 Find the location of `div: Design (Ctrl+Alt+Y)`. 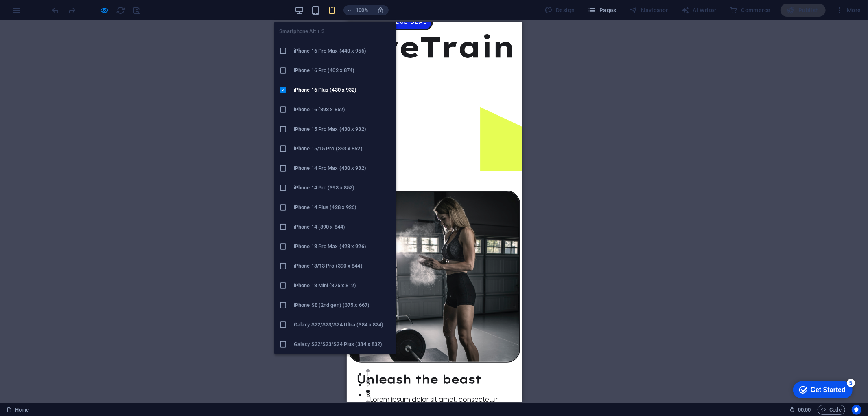

div: Design (Ctrl+Alt+Y) is located at coordinates (560, 10).